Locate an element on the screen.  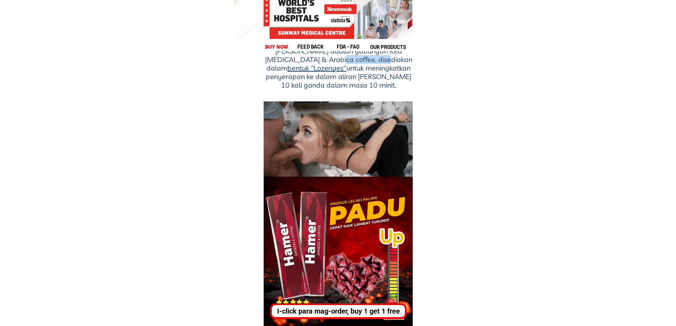
span: bentuk ''Lozenges'' is located at coordinates (317, 68).